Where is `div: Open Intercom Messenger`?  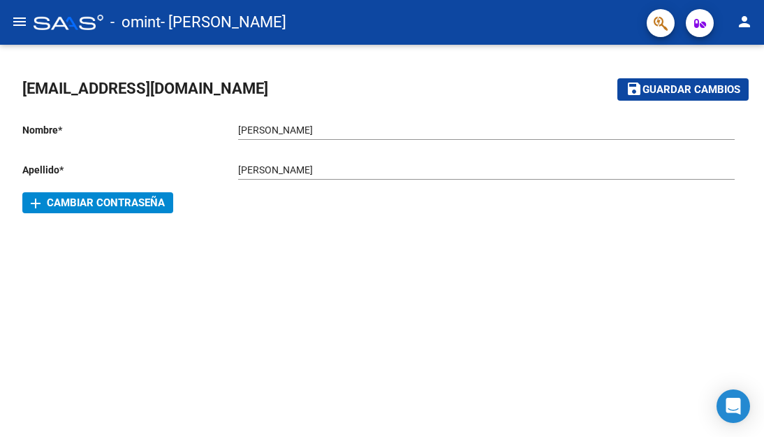 div: Open Intercom Messenger is located at coordinates (734, 406).